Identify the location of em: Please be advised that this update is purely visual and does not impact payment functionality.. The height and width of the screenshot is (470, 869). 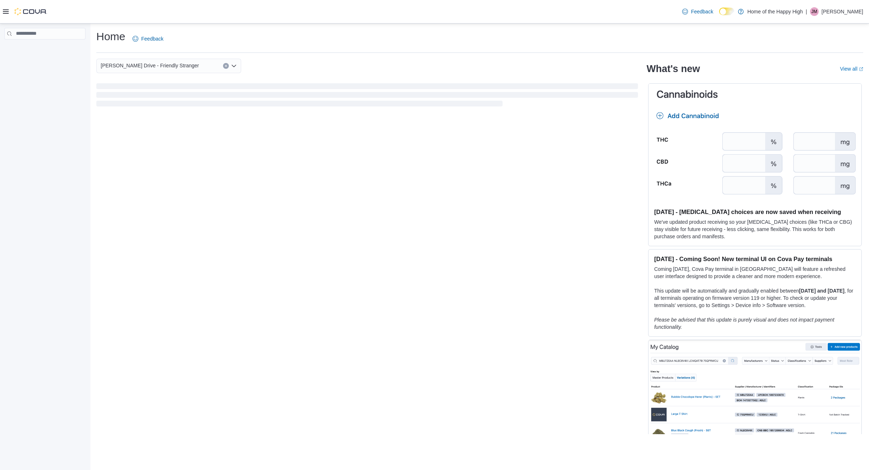
(744, 323).